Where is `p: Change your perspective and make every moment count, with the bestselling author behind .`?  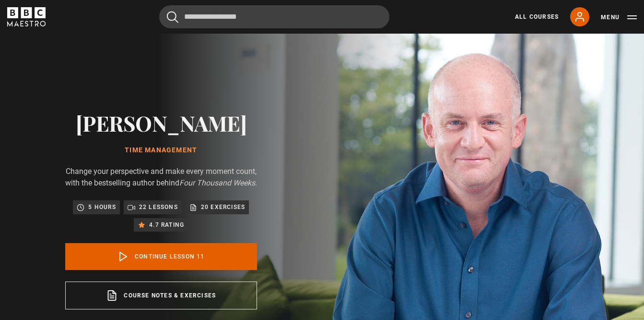 p: Change your perspective and make every moment count, with the bestselling author behind . is located at coordinates (161, 177).